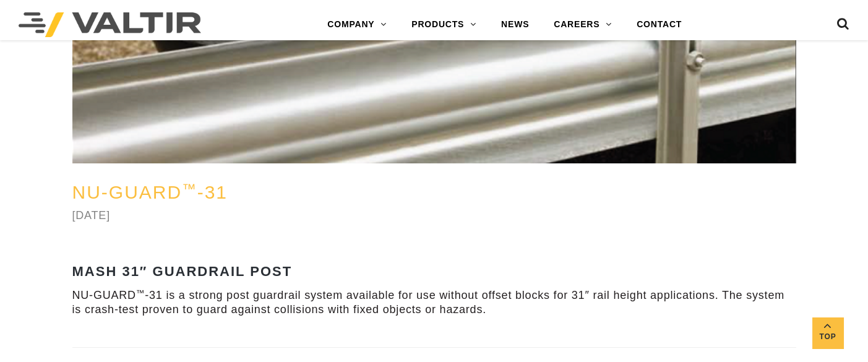 The height and width of the screenshot is (362, 868). What do you see at coordinates (151, 191) in the screenshot?
I see `a: NU-GUARD™-31` at bounding box center [151, 191].